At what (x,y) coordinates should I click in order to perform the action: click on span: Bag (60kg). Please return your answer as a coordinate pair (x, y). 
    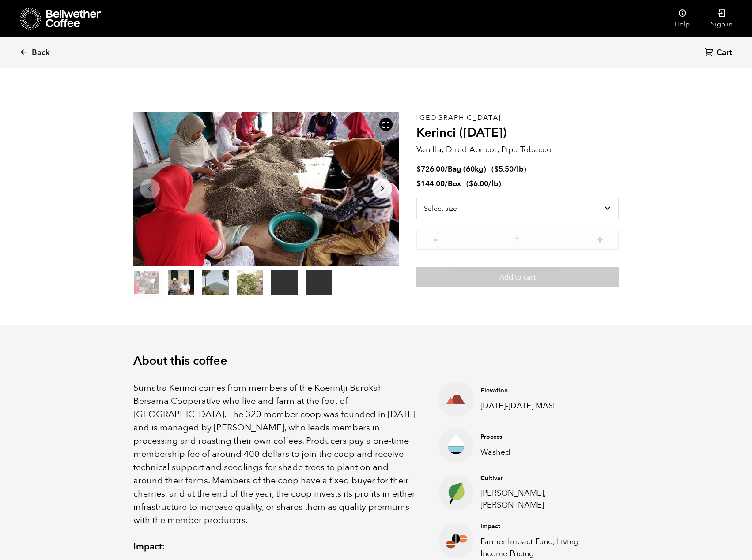
    Looking at the image, I should click on (467, 169).